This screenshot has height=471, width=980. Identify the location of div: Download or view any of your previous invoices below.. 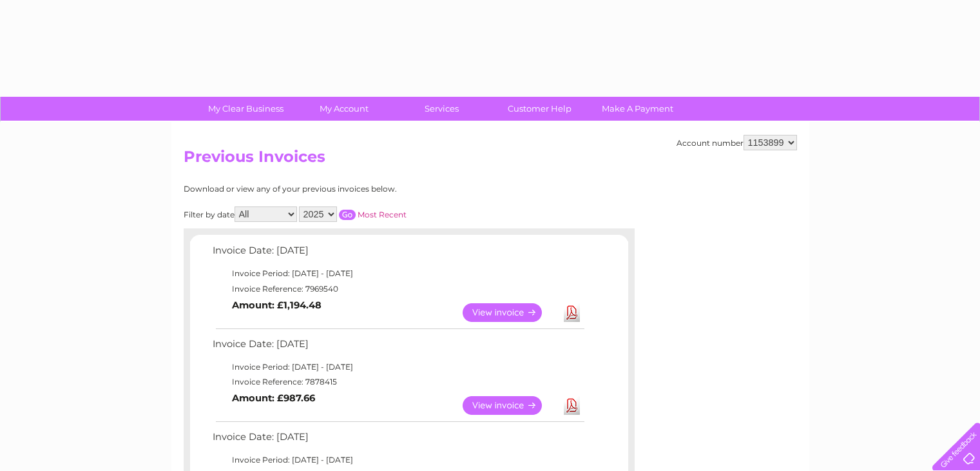
(352, 189).